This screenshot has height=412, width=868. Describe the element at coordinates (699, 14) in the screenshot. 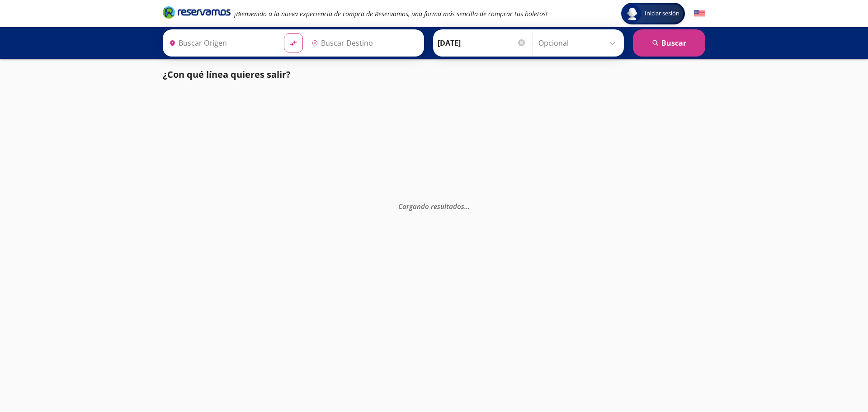

I see `button: English` at that location.